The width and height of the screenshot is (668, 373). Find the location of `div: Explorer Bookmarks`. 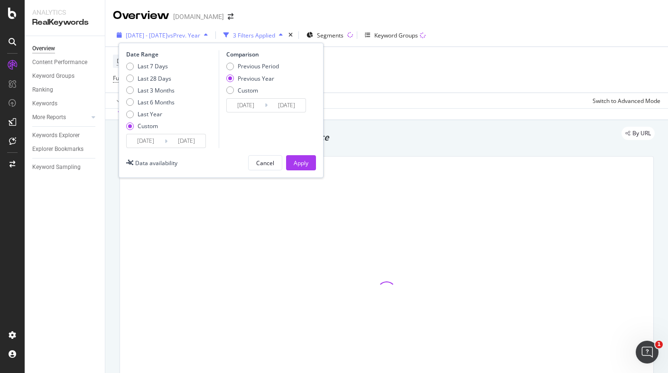

div: Explorer Bookmarks is located at coordinates (58, 149).